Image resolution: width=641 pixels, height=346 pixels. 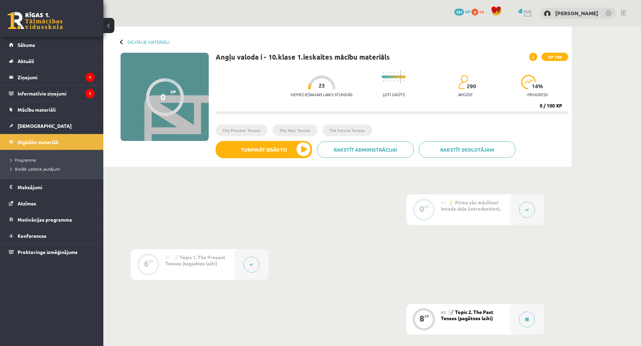 I want to click on span: 290, so click(x=471, y=86).